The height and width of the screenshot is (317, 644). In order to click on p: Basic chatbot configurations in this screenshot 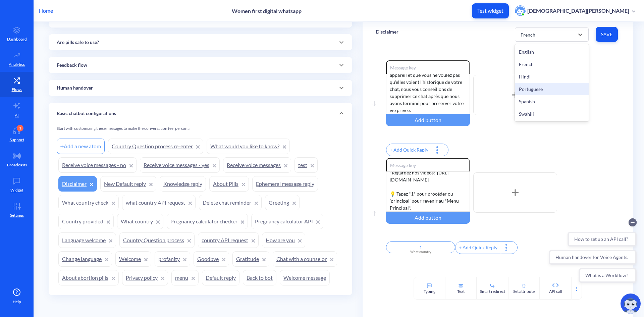, I will do `click(86, 113)`.